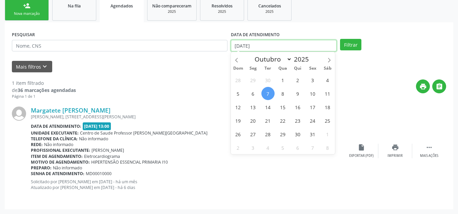  What do you see at coordinates (44, 90) in the screenshot?
I see `div: de` at bounding box center [44, 90].